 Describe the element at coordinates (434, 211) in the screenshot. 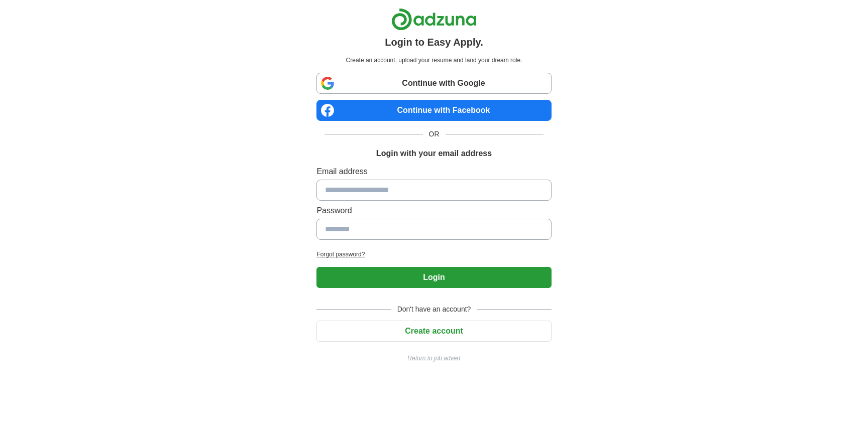

I see `label: Password` at that location.